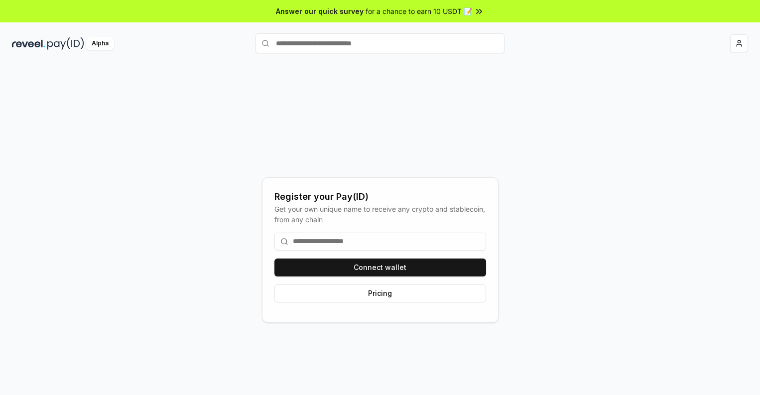 Image resolution: width=760 pixels, height=395 pixels. Describe the element at coordinates (380, 197) in the screenshot. I see `div: Register your Pay(ID)` at that location.